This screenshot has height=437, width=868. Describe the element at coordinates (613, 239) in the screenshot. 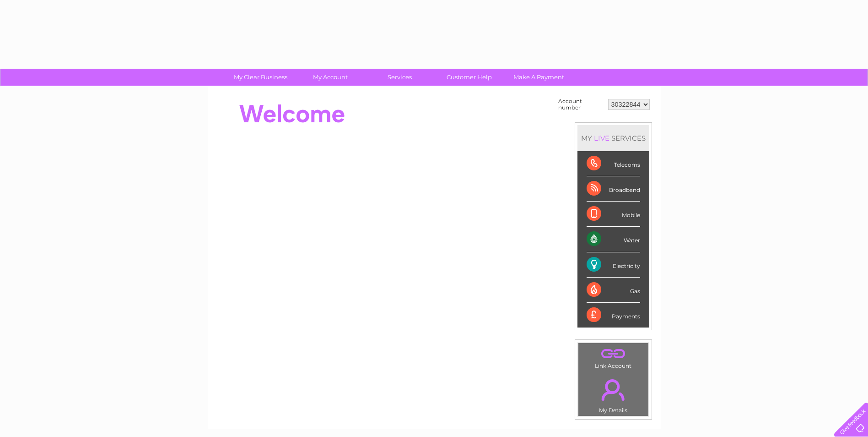

I see `div: Water` at that location.